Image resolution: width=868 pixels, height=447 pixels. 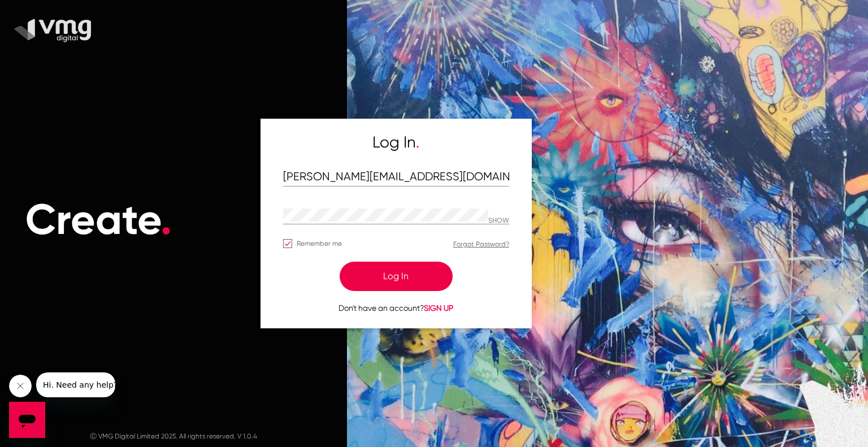 What do you see at coordinates (396, 143) in the screenshot?
I see `h5: Log In` at bounding box center [396, 143].